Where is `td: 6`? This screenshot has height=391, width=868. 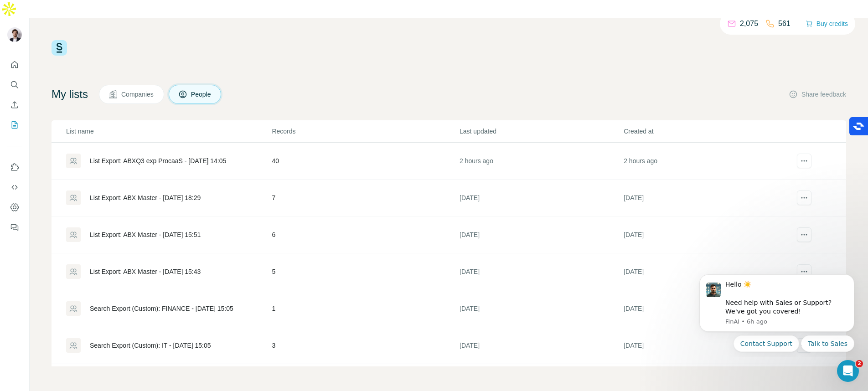 td: 6 is located at coordinates (365, 234).